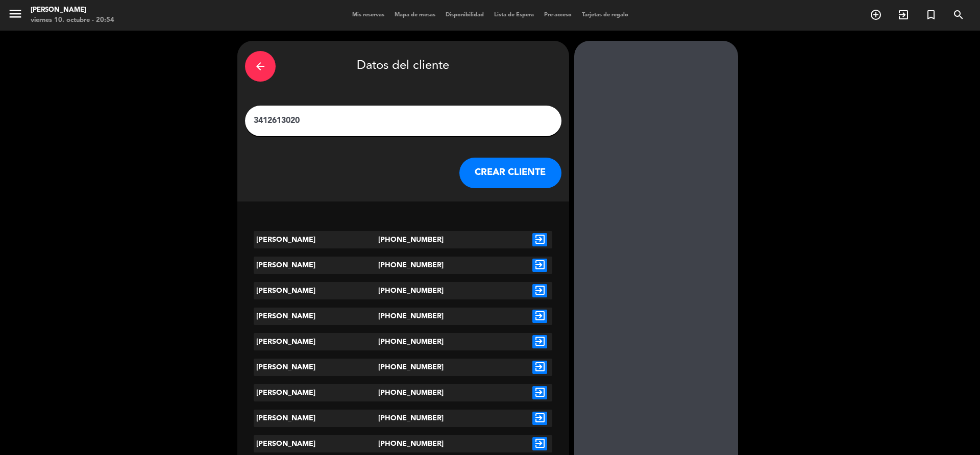  I want to click on span: Tarjetas de regalo, so click(605, 14).